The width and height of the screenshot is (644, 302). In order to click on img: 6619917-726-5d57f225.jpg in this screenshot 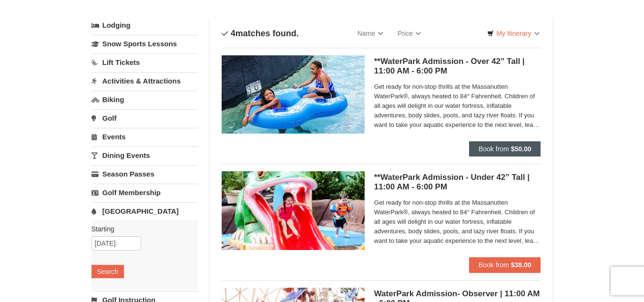, I will do `click(293, 95)`.